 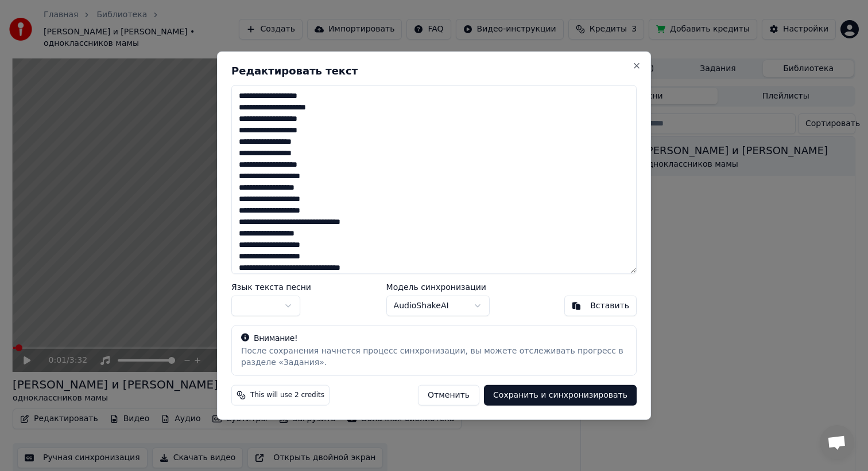 What do you see at coordinates (609, 306) in the screenshot?
I see `div: Вставить` at bounding box center [609, 306].